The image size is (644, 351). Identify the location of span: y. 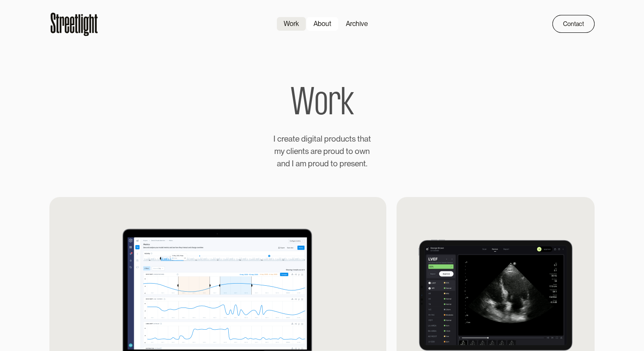
(282, 151).